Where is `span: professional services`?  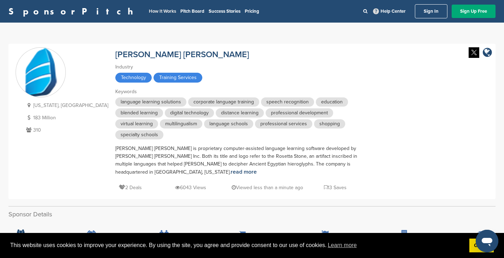
span: professional services is located at coordinates (283, 124).